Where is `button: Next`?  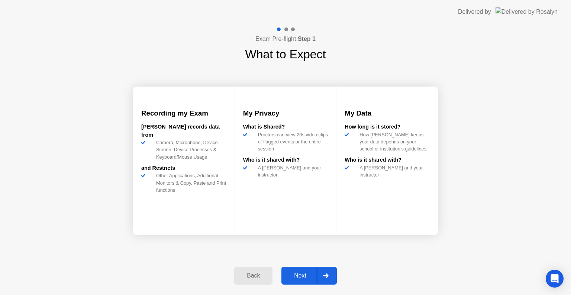 button: Next is located at coordinates (309, 276).